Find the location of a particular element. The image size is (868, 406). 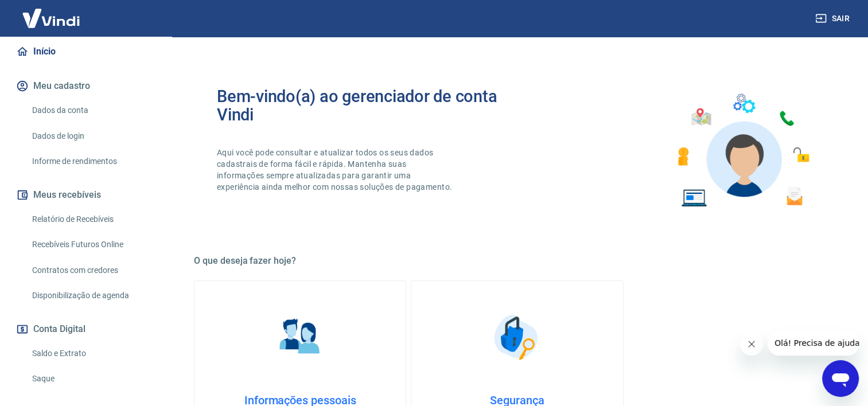

a: Saque is located at coordinates (92, 378).